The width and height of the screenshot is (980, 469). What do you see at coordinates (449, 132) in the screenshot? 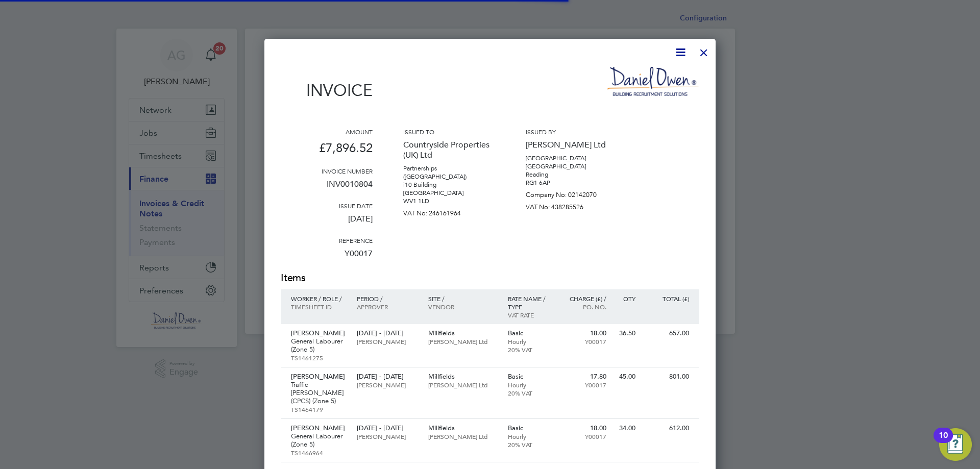
I see `h3: Issued to` at bounding box center [449, 132].